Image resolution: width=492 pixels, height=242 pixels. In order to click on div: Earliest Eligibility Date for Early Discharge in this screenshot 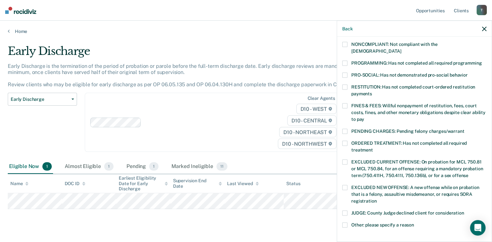, I will do `click(143, 184)`.